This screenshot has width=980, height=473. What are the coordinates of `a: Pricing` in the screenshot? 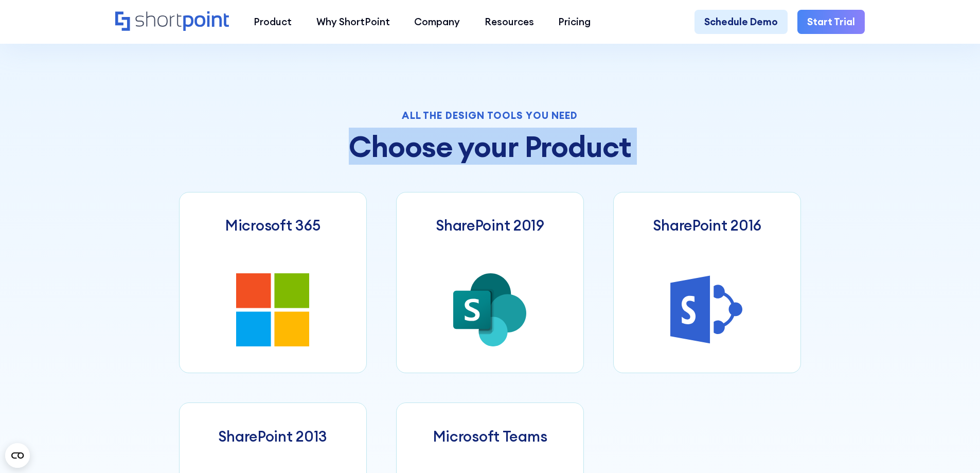 It's located at (575, 22).